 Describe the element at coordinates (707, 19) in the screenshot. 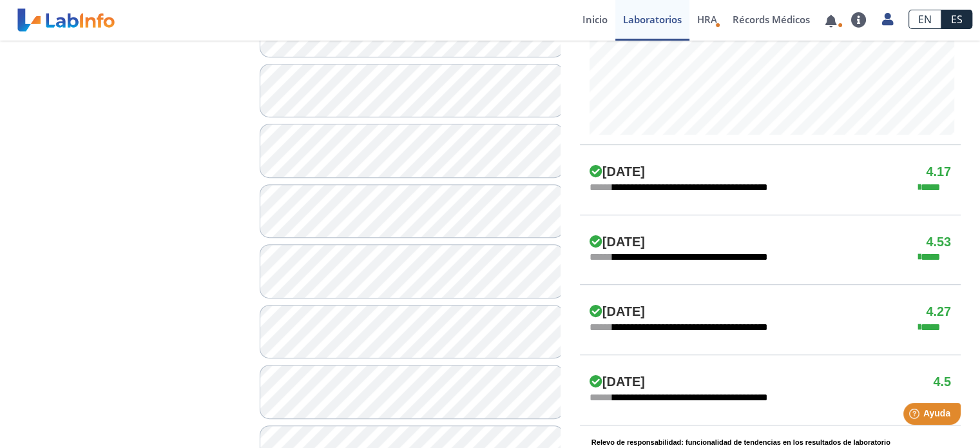

I see `span: HRA` at that location.